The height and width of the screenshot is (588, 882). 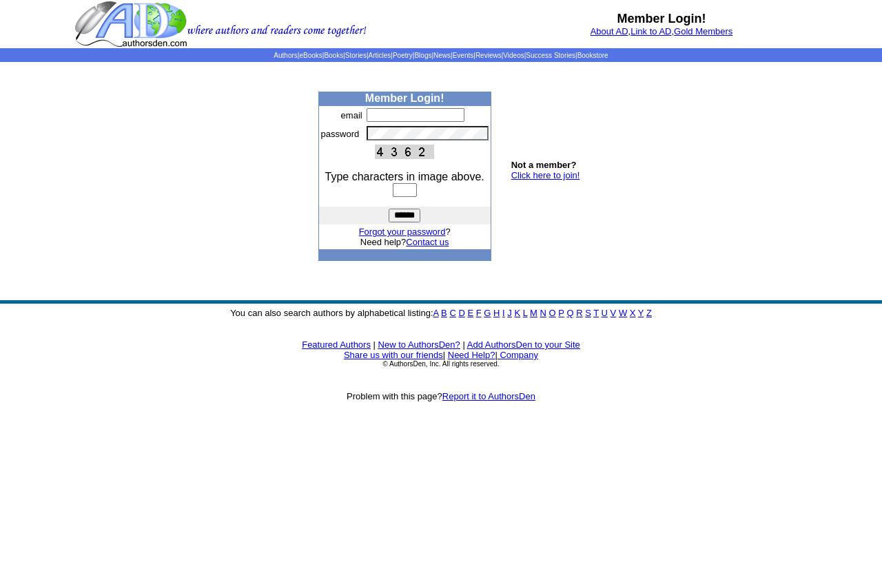 I want to click on a: A, so click(x=436, y=312).